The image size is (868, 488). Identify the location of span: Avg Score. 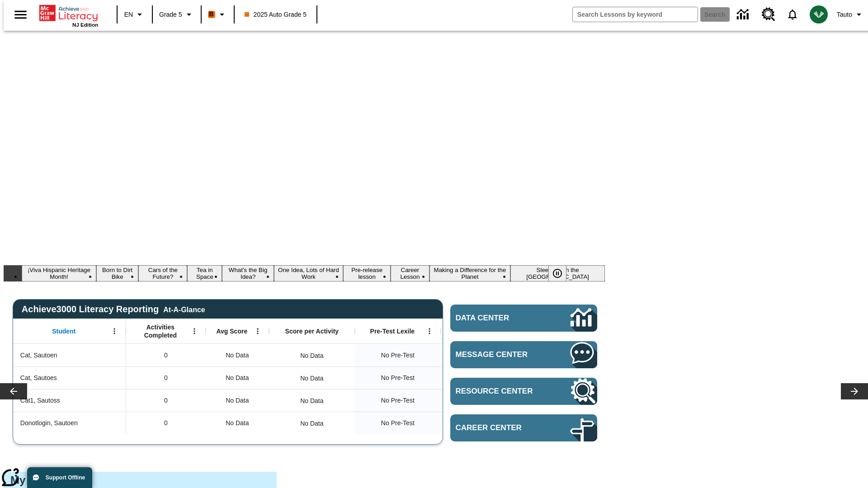
(232, 332).